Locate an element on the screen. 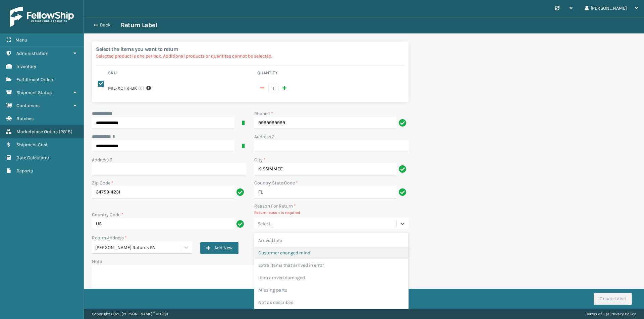 This screenshot has width=644, height=319. label: Note is located at coordinates (97, 261).